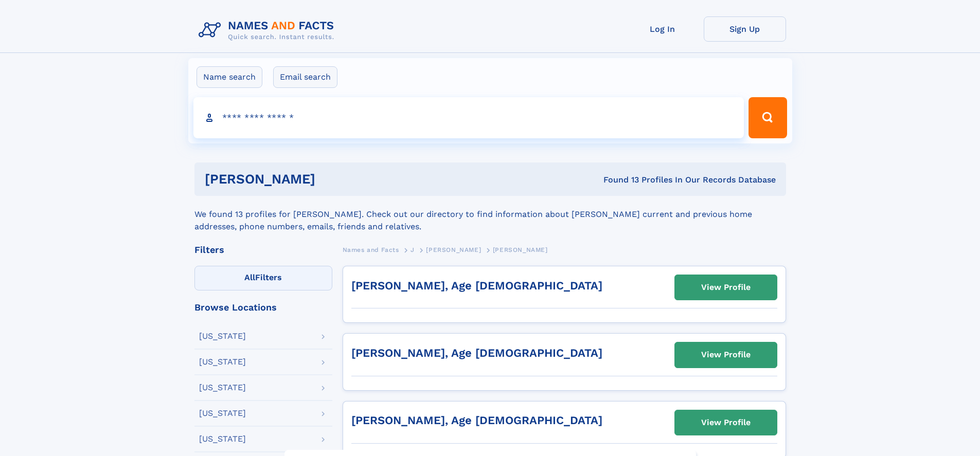 This screenshot has height=456, width=980. I want to click on a: J, so click(413, 249).